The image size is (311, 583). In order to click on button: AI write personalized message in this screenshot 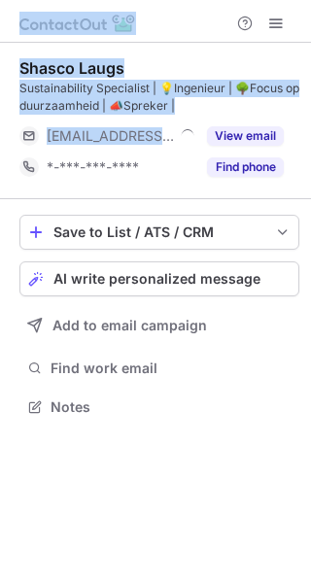, I will do `click(159, 279)`.